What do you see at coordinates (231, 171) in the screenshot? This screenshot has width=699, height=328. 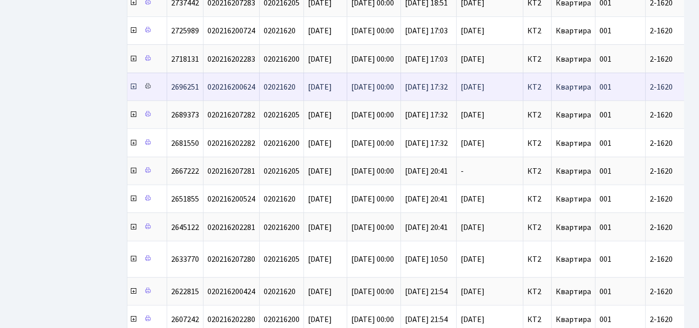 I see `span: 020216207281` at bounding box center [231, 171].